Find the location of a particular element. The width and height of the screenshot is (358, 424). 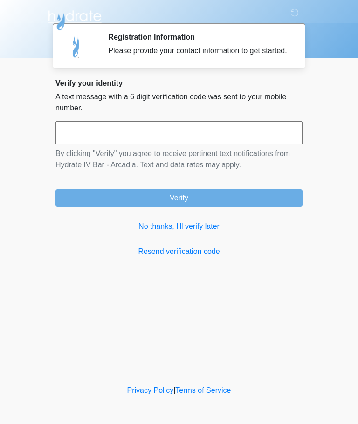

img: Hydrate IV Bar - Arcadia Logo is located at coordinates (75, 19).